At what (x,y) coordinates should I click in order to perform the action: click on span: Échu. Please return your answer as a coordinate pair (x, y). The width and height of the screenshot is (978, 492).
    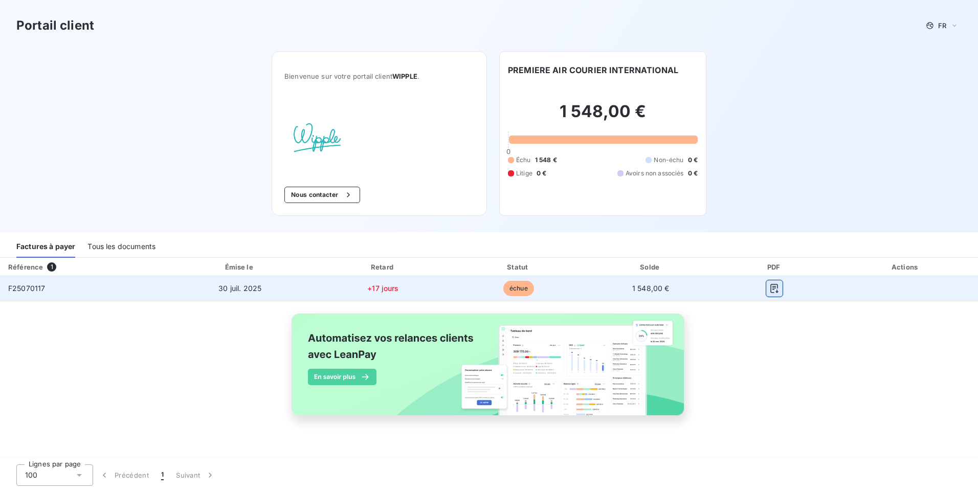
    Looking at the image, I should click on (523, 160).